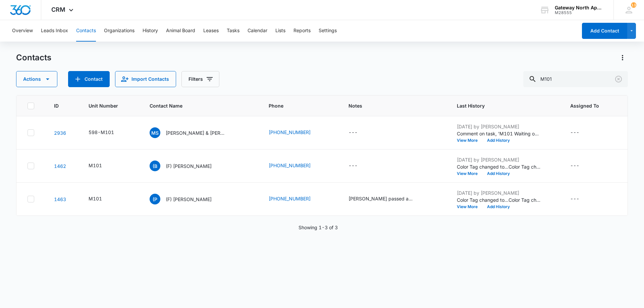  Describe the element at coordinates (22, 31) in the screenshot. I see `button: Overview` at that location.